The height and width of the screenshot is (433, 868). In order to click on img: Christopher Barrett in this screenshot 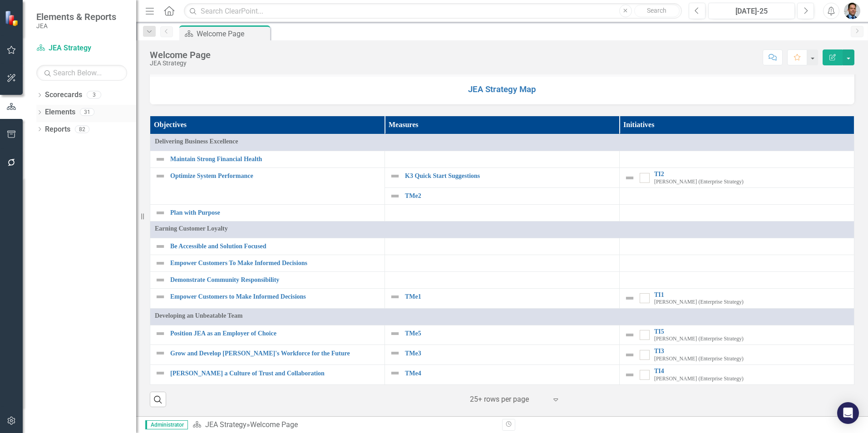, I will do `click(852, 11)`.